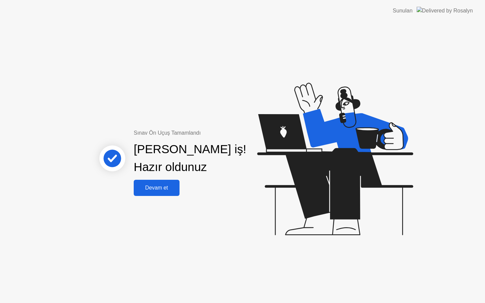  Describe the element at coordinates (402, 11) in the screenshot. I see `div: Sunulan` at that location.